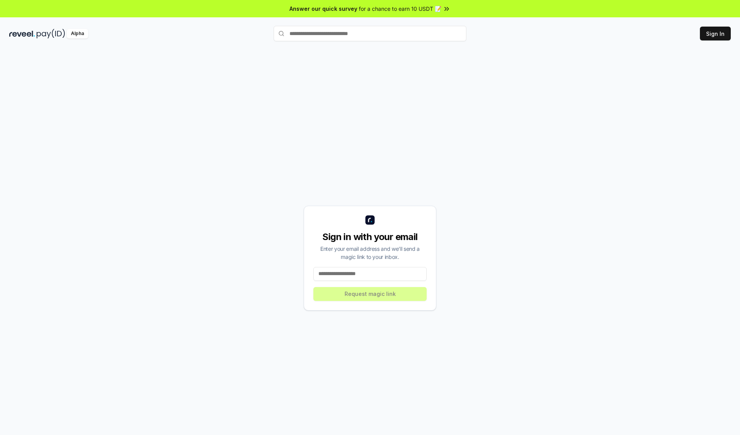 This screenshot has height=435, width=740. I want to click on button: Sign In, so click(715, 34).